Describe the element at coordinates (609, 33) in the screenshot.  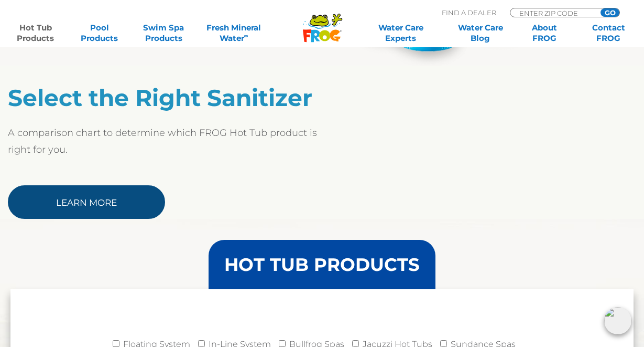
I see `a: ContactFROG` at that location.